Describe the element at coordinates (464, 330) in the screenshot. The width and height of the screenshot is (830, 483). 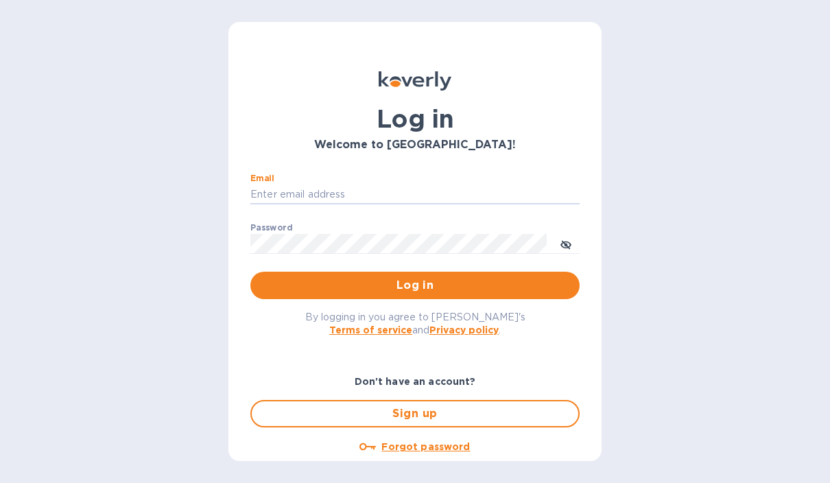
I see `b: Privacy policy` at that location.